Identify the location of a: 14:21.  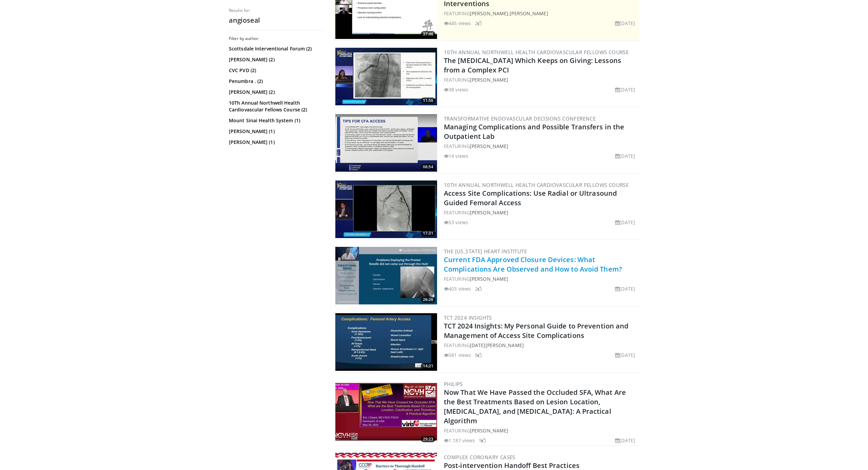
(386, 342).